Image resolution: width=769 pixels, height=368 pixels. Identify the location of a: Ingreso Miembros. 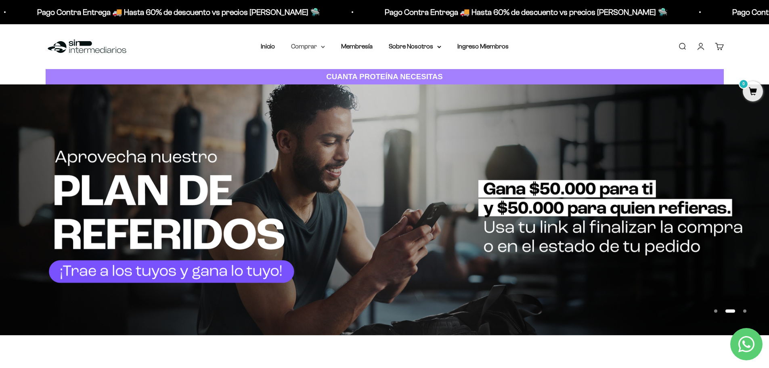
(483, 46).